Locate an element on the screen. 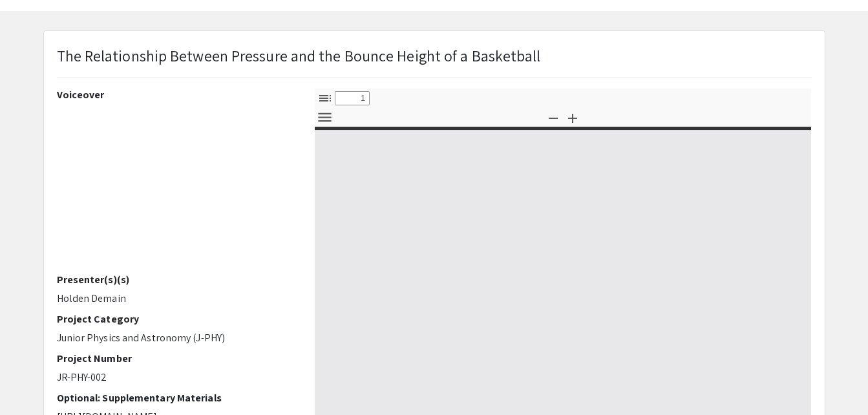 This screenshot has height=415, width=868. button: Zoom In is located at coordinates (573, 117).